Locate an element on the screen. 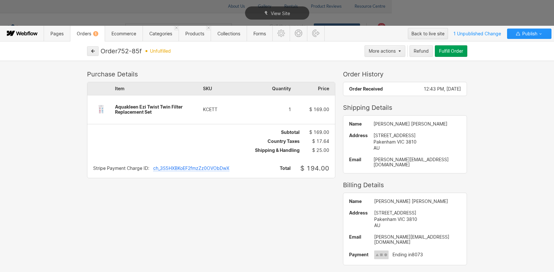 This screenshot has width=554, height=272. div: SKU is located at coordinates (225, 89).